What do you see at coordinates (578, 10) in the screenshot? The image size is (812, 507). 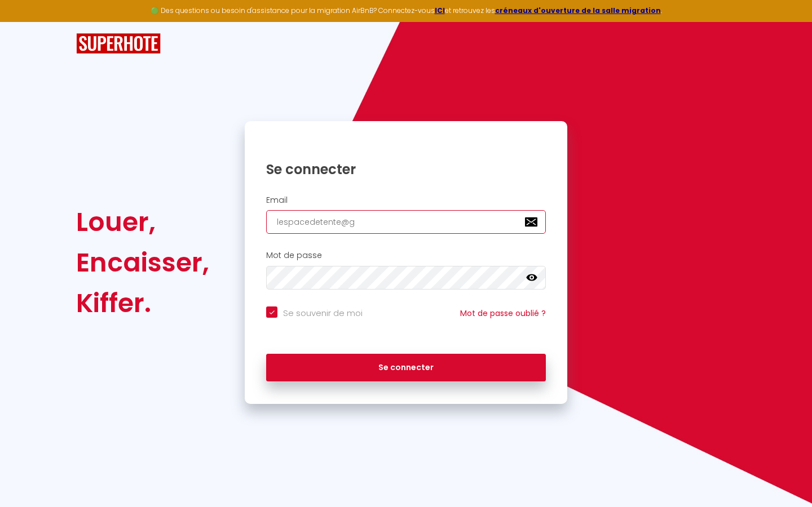 I see `a: créneaux d'ouverture de la salle migration` at bounding box center [578, 10].